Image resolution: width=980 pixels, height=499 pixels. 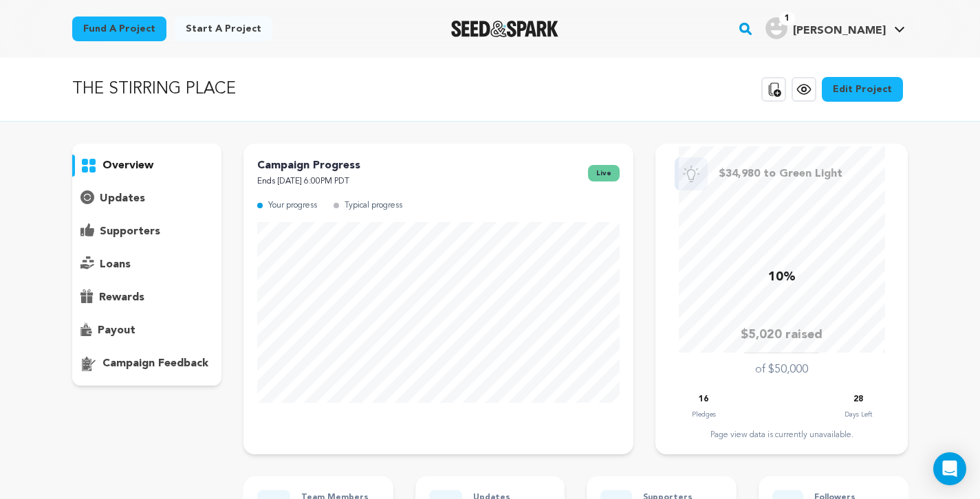 I want to click on p: Pledges, so click(x=704, y=415).